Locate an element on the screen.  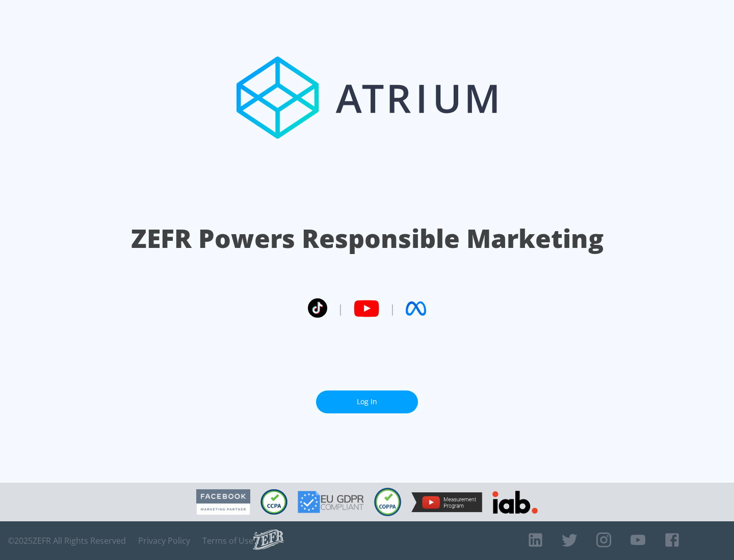
h1: ZEFR Powers Responsible Marketing is located at coordinates (367, 239).